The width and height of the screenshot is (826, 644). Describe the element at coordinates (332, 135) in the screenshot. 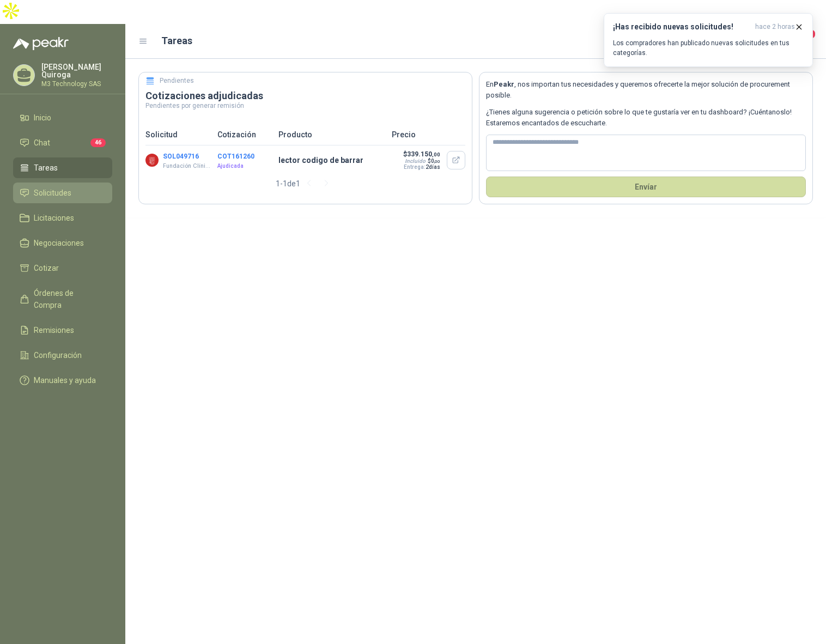

I see `p: Producto` at that location.